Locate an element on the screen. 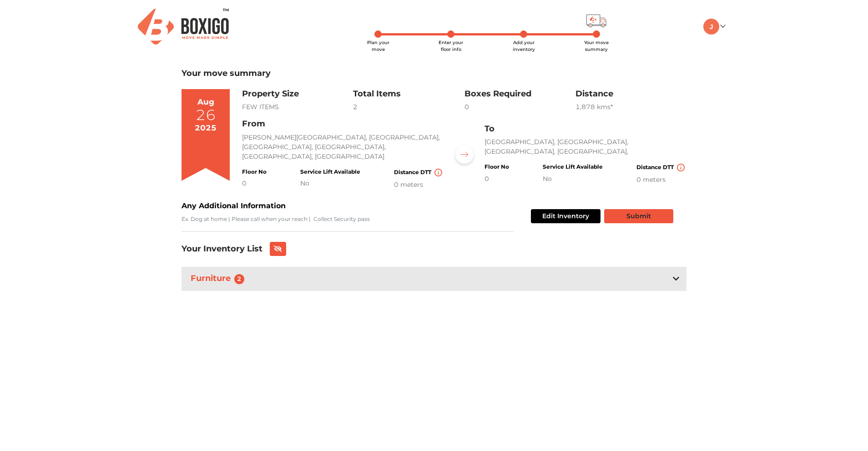 This screenshot has width=868, height=451. b: Any Additional Information is located at coordinates (233, 205).